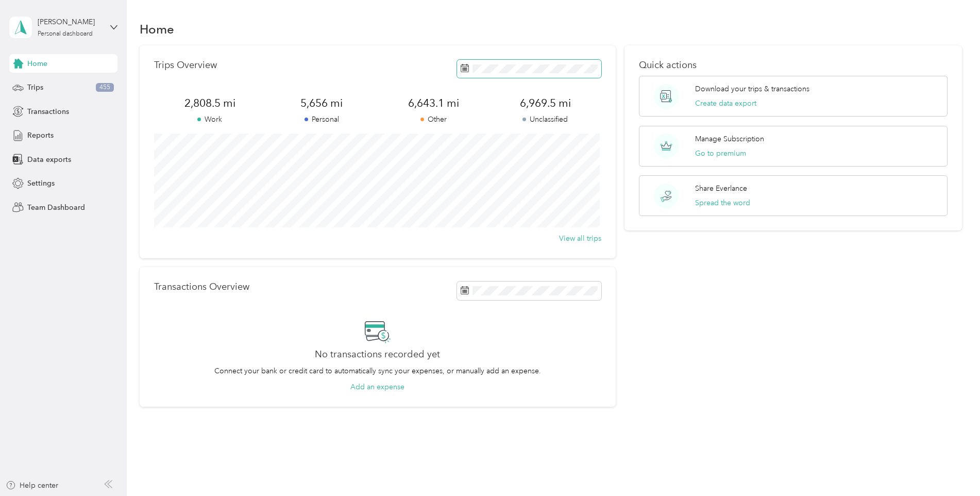 The image size is (980, 496). I want to click on p: Personal, so click(321, 119).